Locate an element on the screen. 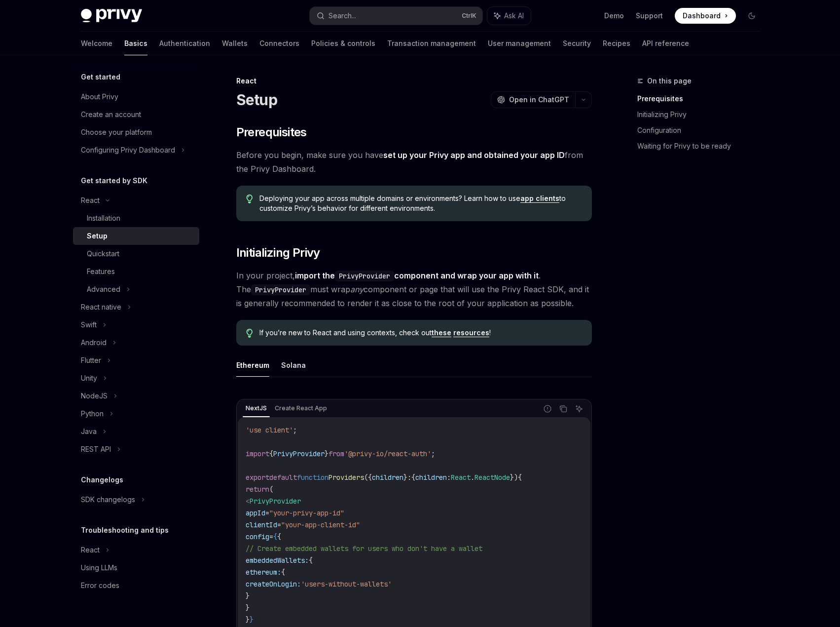 The width and height of the screenshot is (840, 627). span: Dashboard is located at coordinates (701, 16).